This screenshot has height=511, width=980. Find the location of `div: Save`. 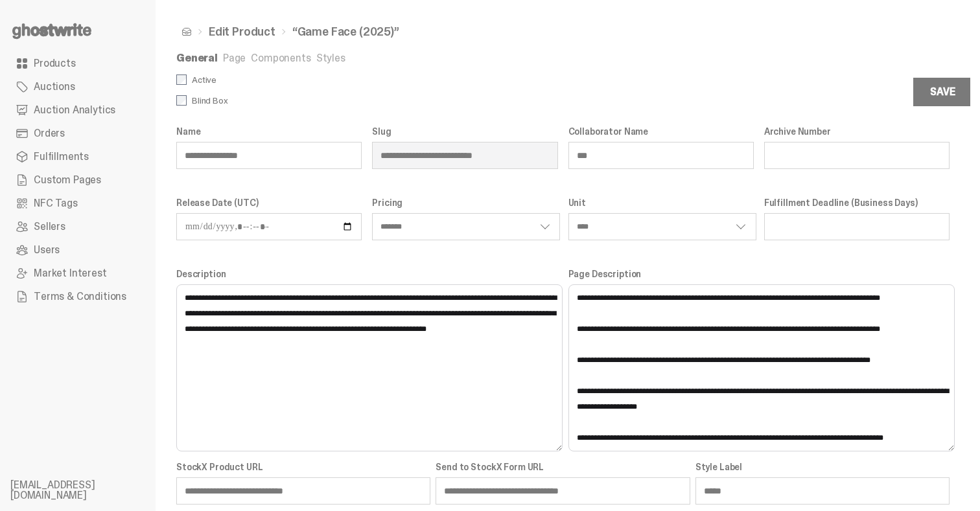

div: Save is located at coordinates (943, 92).